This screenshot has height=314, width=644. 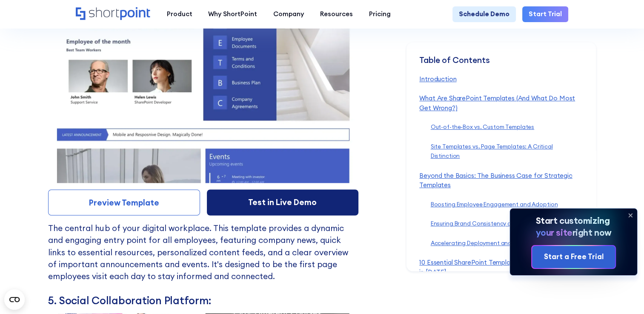 I want to click on a: Beyond the Basics: The Business Case for Strategic Templates‍, so click(x=496, y=181).